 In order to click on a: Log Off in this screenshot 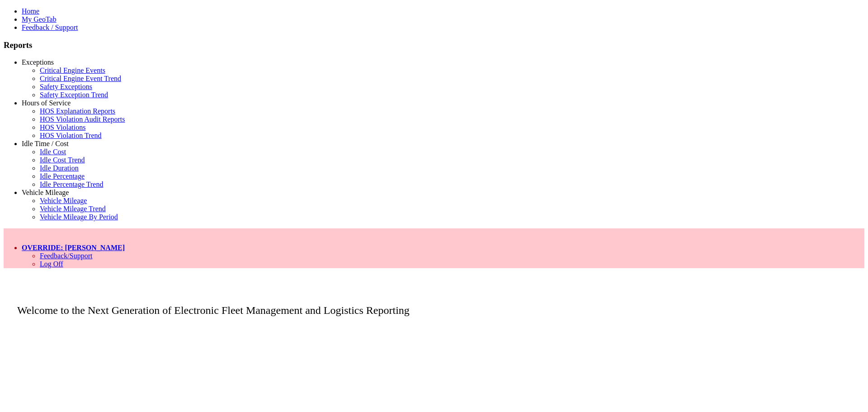, I will do `click(52, 263)`.